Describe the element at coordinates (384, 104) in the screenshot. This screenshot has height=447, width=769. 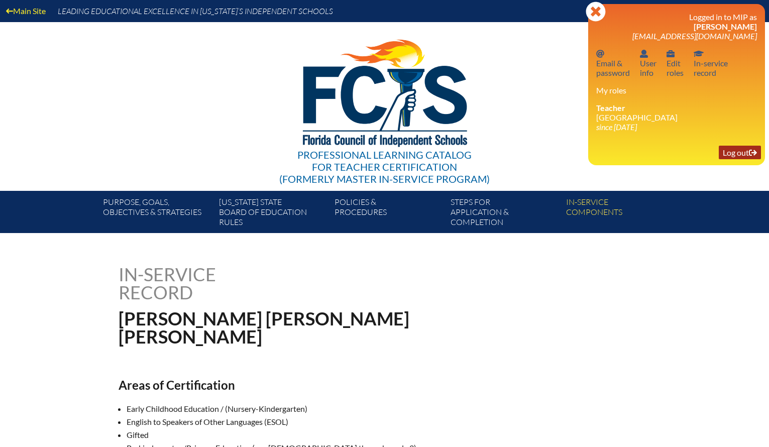
I see `a: Professional Learning Catalog for Teacher Certification(formerly Master In-service Program)` at that location.